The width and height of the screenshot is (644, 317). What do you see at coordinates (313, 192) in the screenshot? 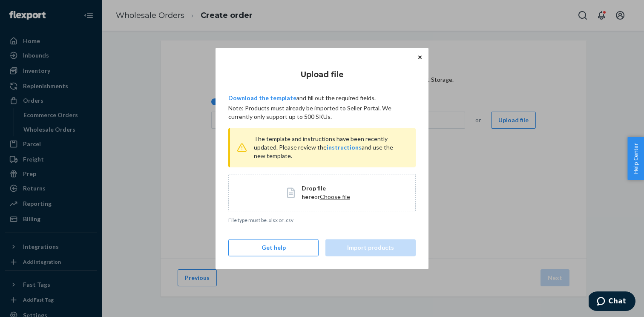
I see `span: Drop file here` at bounding box center [313, 192].